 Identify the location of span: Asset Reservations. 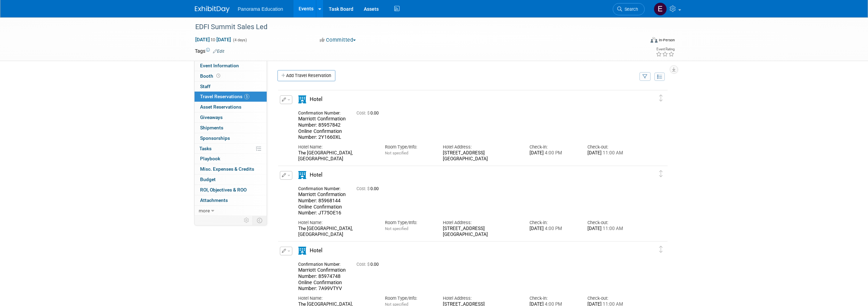
(220, 107).